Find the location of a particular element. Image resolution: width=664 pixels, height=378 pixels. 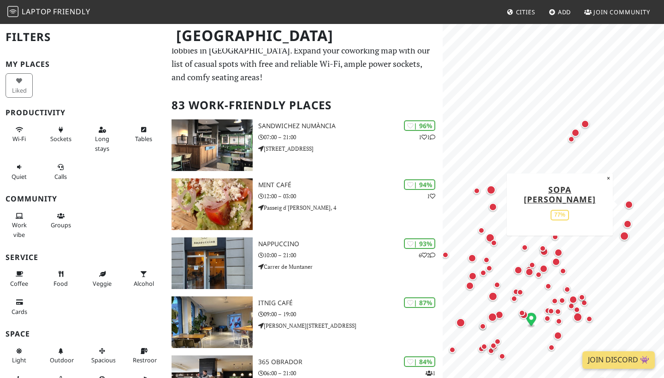

a: Nappuccino | 93% 62 Nappuccino 10:00 – 21:00 Carrer de Muntaner is located at coordinates (304, 263).